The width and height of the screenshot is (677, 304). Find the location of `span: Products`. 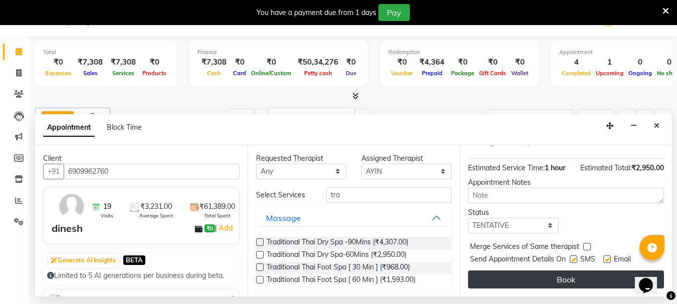

span: Products is located at coordinates (154, 73).